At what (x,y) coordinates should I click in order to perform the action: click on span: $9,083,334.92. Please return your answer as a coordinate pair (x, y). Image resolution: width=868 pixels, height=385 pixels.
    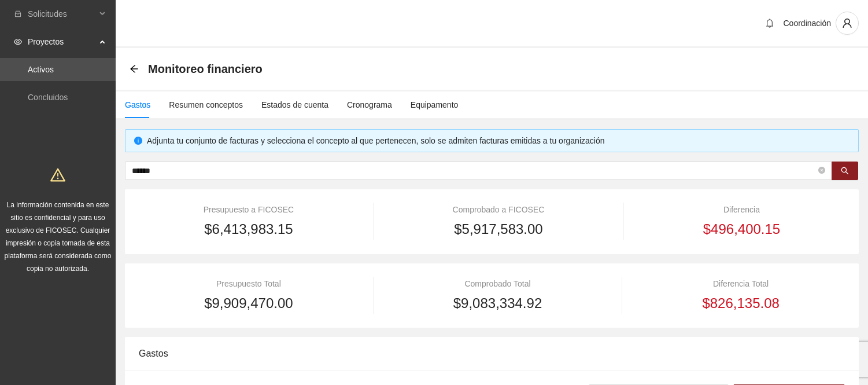
    Looking at the image, I should click on (497, 303).